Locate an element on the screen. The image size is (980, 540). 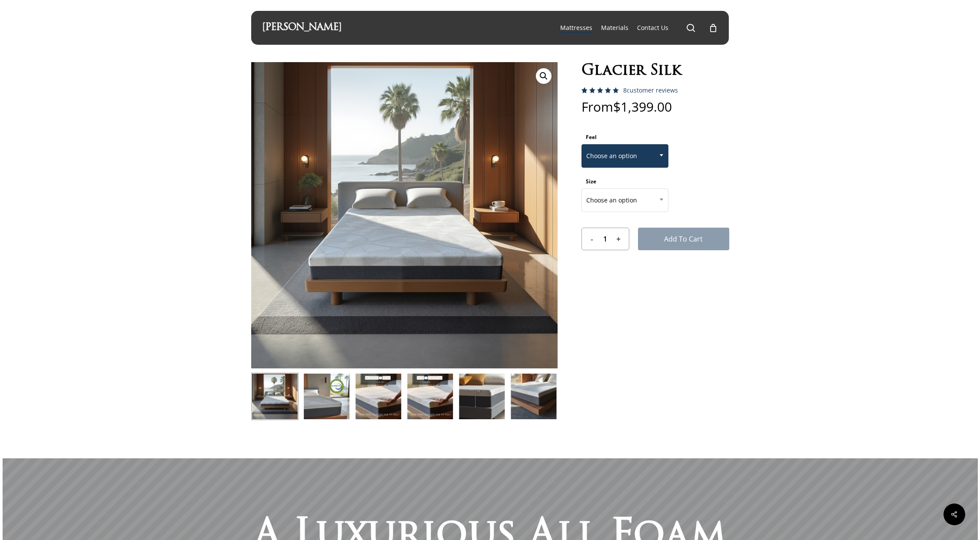
div: Rated 5.00 out of 5 is located at coordinates (600, 90).